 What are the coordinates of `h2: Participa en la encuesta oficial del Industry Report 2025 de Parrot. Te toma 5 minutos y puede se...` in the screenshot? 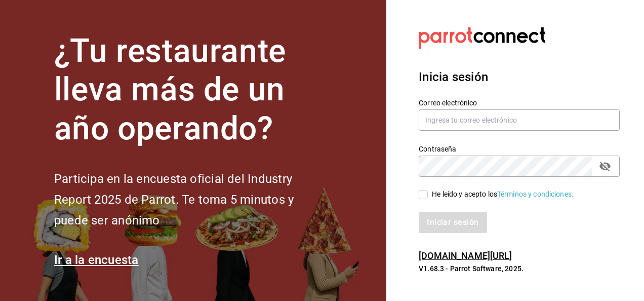 It's located at (191, 200).